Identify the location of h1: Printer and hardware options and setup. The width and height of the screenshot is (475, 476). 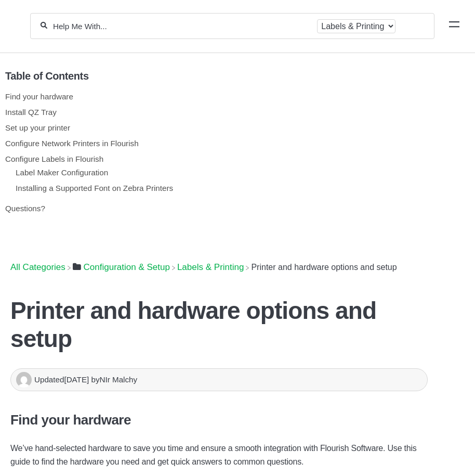
(219, 324).